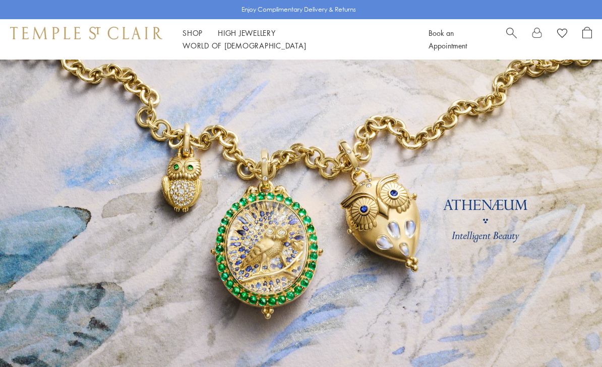  Describe the element at coordinates (512, 39) in the screenshot. I see `a: Search` at that location.